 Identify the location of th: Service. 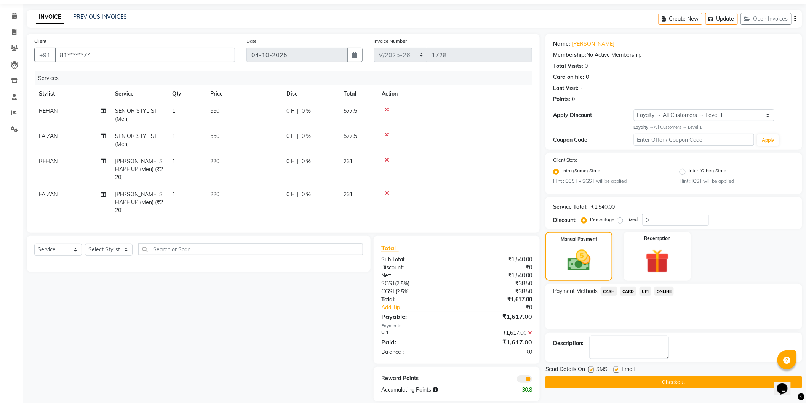
(139, 94).